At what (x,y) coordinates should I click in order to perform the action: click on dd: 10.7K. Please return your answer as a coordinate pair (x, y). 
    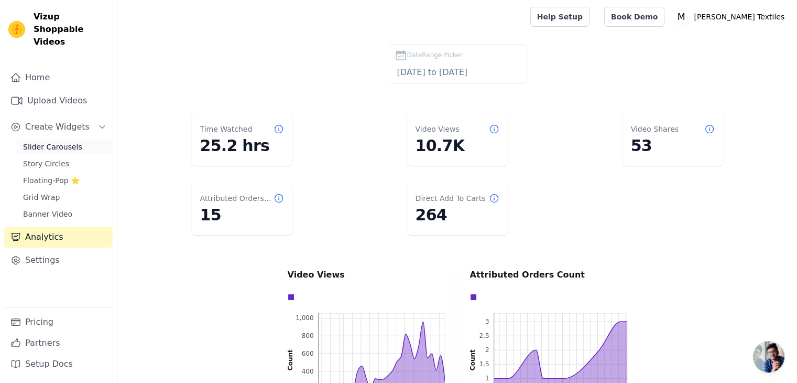
    Looking at the image, I should click on (458, 146).